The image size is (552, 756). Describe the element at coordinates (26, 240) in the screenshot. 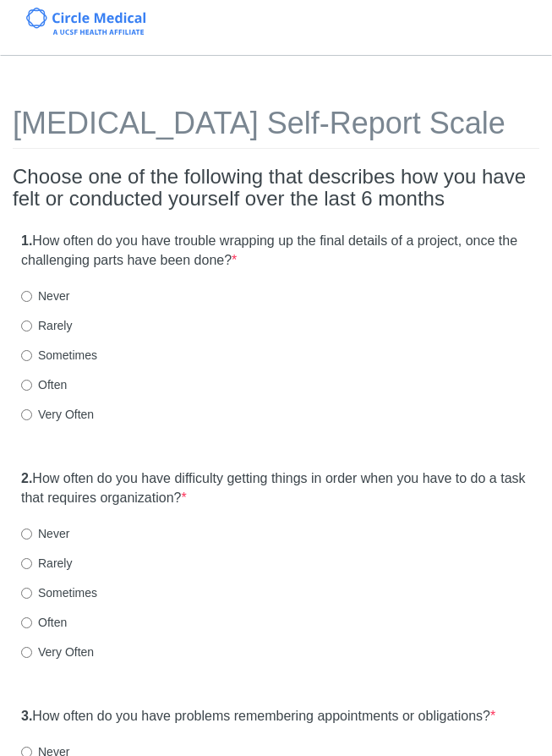

I see `strong: 1.` at that location.